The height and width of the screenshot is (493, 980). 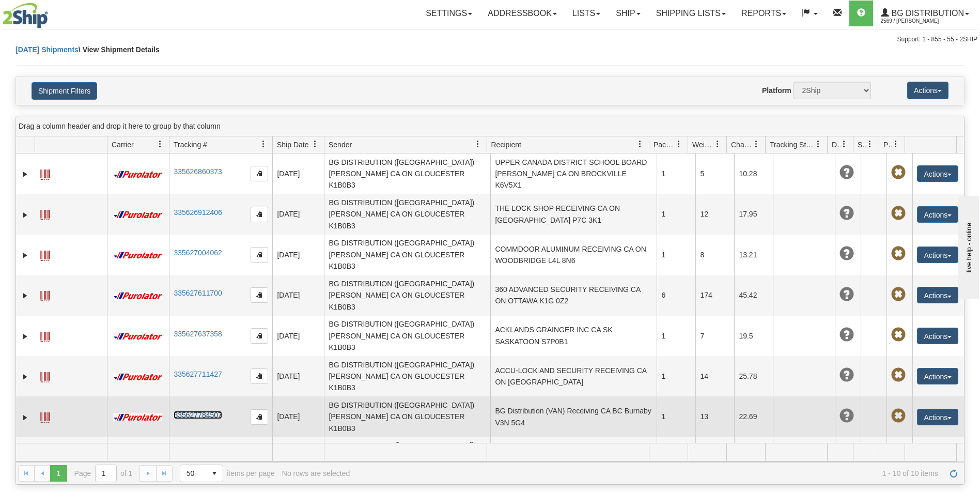 What do you see at coordinates (753, 376) in the screenshot?
I see `td: 25.78` at bounding box center [753, 376].